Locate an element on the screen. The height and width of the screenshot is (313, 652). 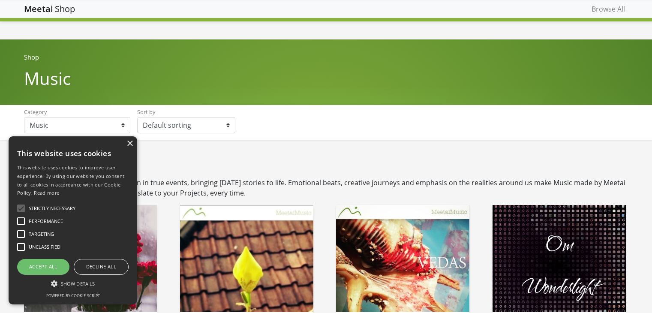
div: Show details is located at coordinates (73, 283).